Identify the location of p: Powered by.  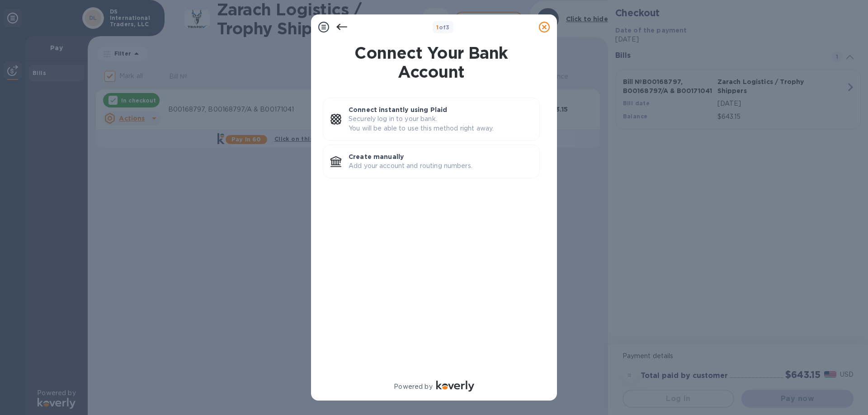
(412, 387).